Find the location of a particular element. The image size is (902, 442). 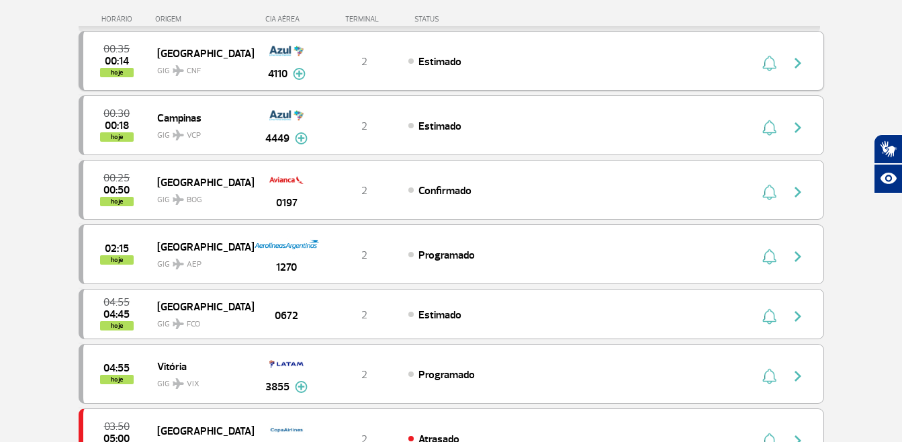

div: STATUS is located at coordinates (462, 19).